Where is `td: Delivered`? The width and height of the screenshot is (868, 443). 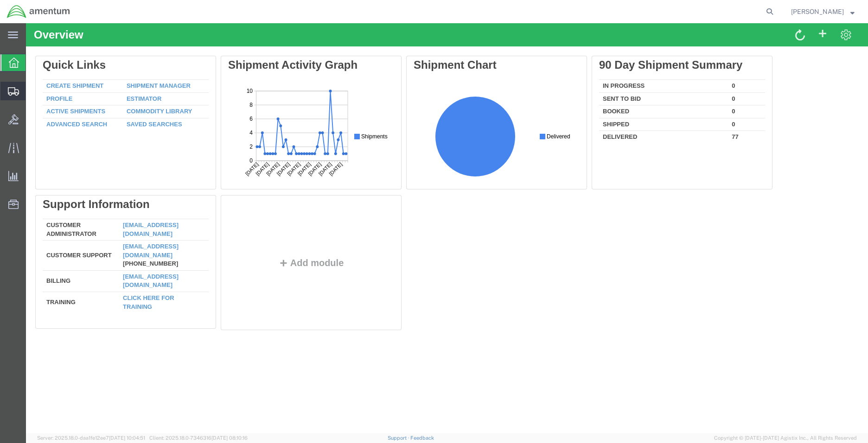
td: Delivered is located at coordinates (638, 112).